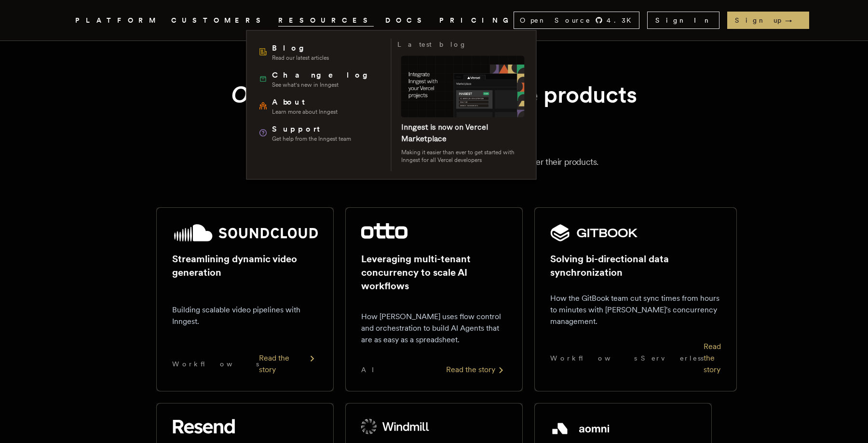  I want to click on span: About, so click(304, 102).